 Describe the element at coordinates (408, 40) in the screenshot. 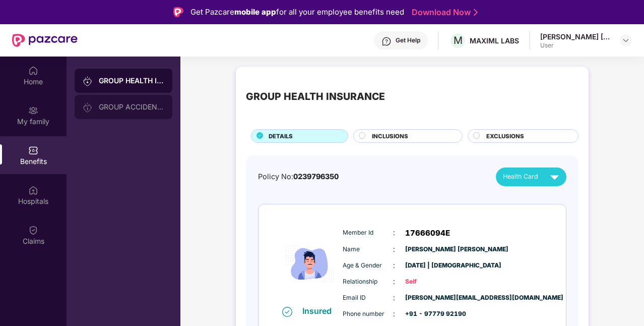

I see `div: Get Help` at that location.